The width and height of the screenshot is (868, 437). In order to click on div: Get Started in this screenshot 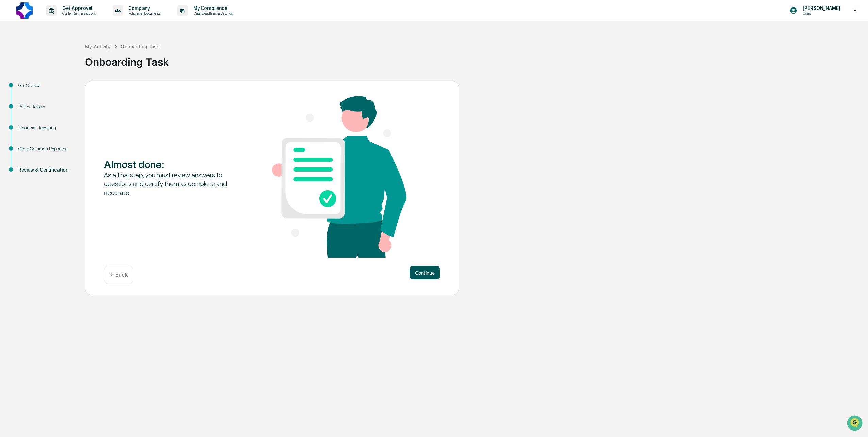, I will do `click(46, 85)`.